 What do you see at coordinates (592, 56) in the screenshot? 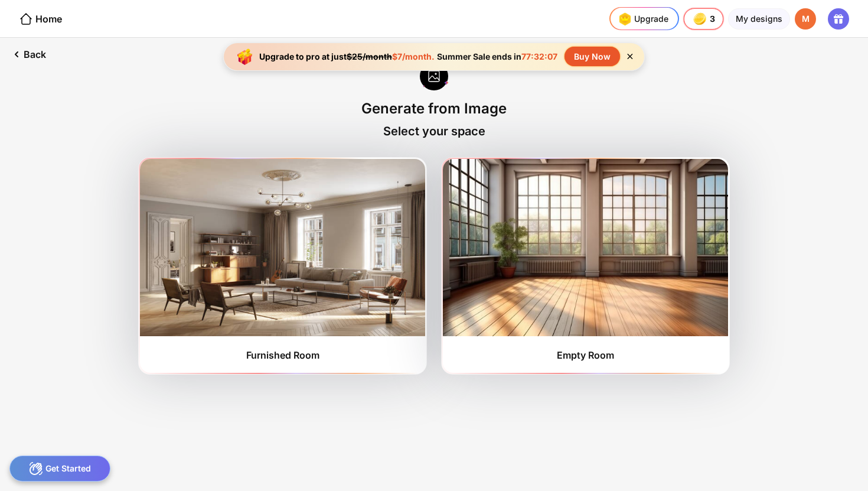
I see `div: Buy Now` at bounding box center [592, 56].